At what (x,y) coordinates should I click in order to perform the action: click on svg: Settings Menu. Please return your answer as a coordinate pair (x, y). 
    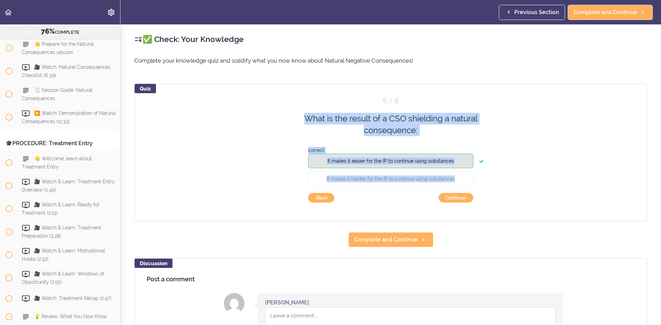
    Looking at the image, I should click on (111, 12).